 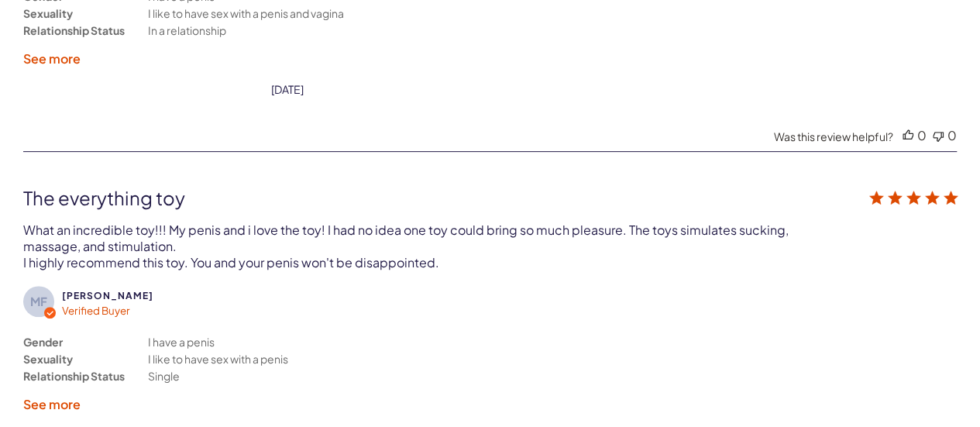 What do you see at coordinates (218, 358) in the screenshot?
I see `div: I like to have sex with a penis` at bounding box center [218, 358].